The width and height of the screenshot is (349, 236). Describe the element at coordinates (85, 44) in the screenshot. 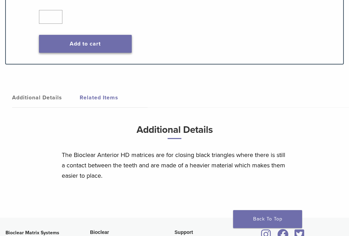

I see `button: Add to cart` at that location.